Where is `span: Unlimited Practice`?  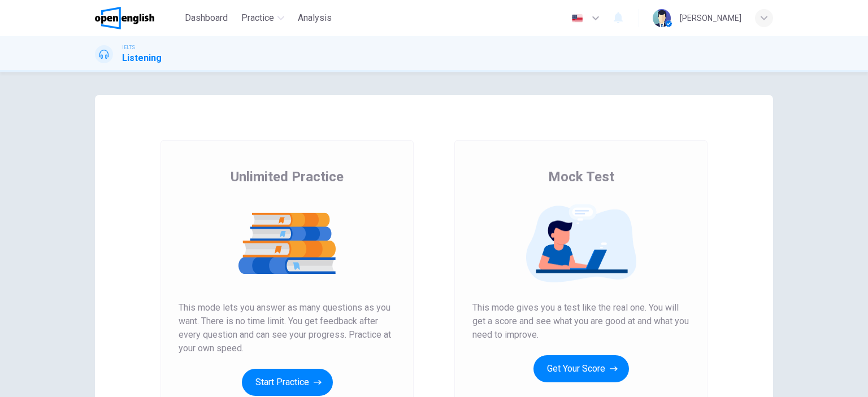 span: Unlimited Practice is located at coordinates (287, 177).